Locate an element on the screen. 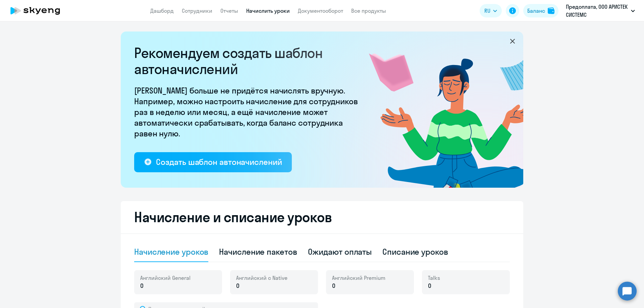 The width and height of the screenshot is (644, 308). div: Начисление пакетов is located at coordinates (258, 252).